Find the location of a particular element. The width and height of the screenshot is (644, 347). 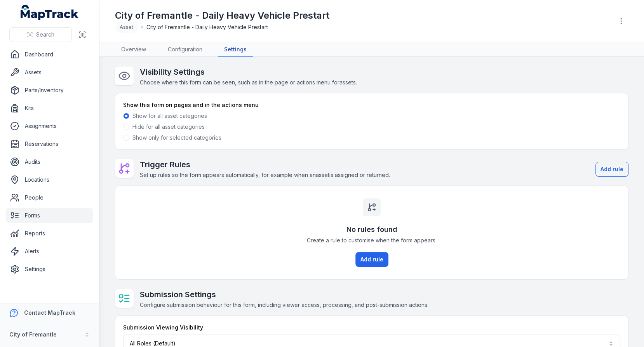

a: Locations is located at coordinates (50, 180).